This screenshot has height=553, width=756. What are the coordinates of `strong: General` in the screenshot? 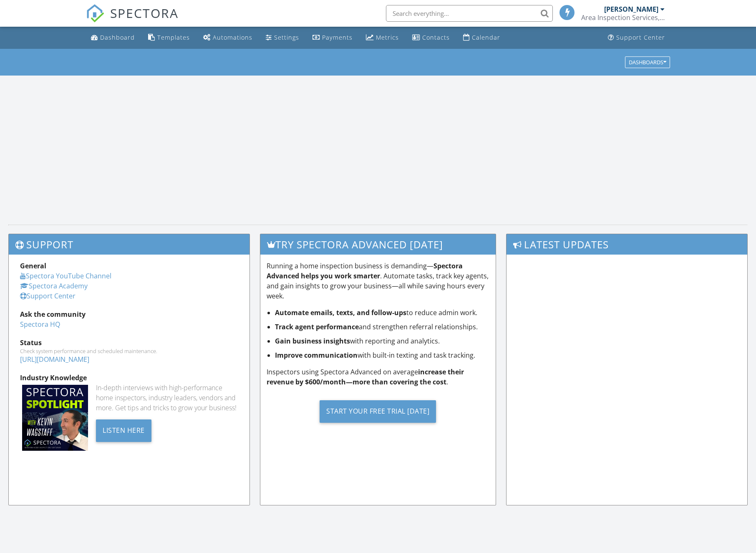 It's located at (33, 266).